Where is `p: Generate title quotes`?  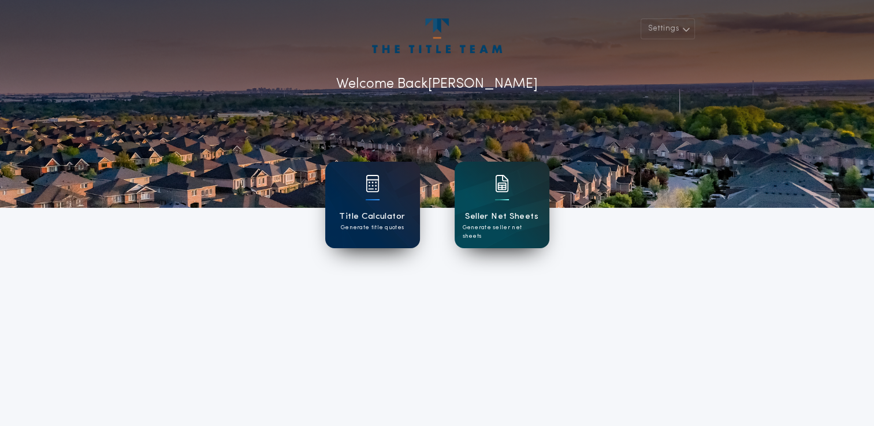
p: Generate title quotes is located at coordinates (372, 227).